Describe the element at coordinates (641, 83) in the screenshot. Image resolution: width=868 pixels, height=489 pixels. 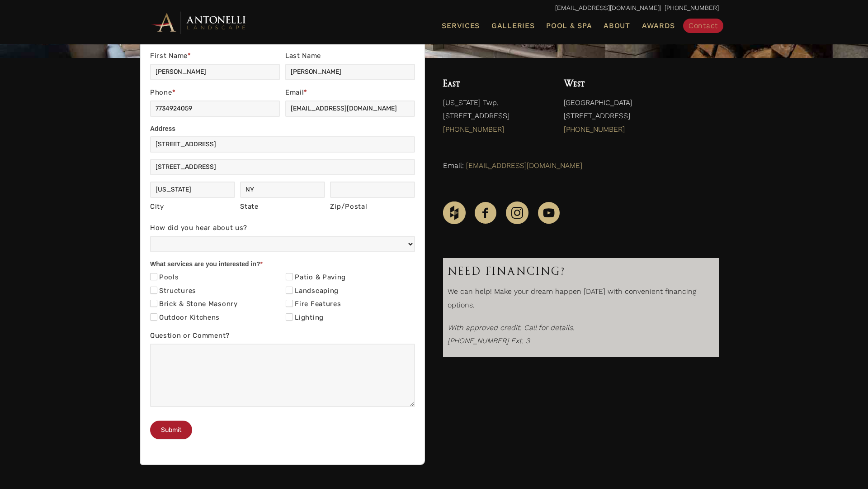
I see `h4: West` at that location.